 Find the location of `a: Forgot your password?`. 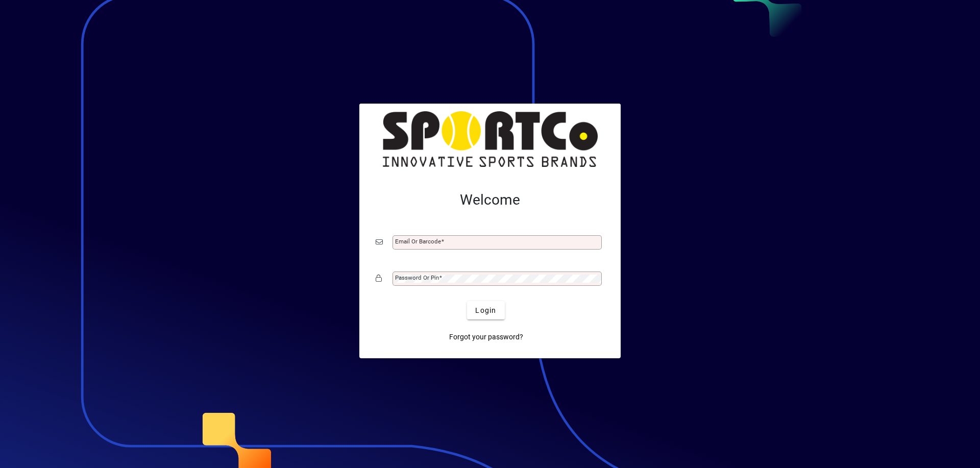

a: Forgot your password? is located at coordinates (486, 337).